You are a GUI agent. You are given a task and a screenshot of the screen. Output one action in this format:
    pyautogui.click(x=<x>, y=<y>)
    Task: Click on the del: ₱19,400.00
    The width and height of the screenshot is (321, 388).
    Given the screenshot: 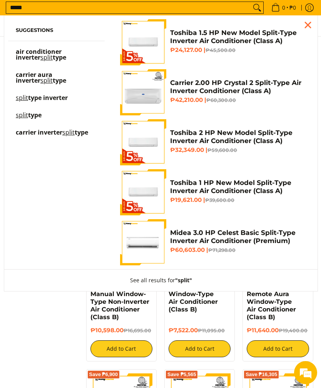 What is the action you would take?
    pyautogui.click(x=293, y=330)
    